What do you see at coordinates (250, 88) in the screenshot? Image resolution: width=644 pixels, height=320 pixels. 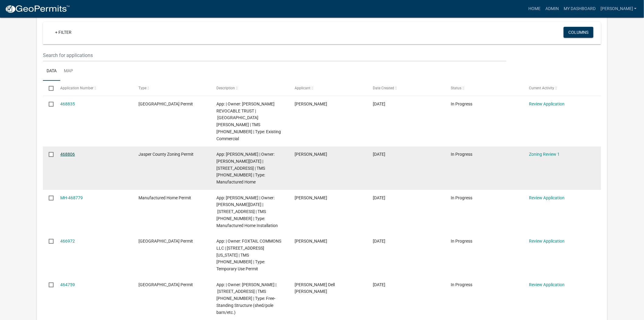 I see `datatable-header-cell: Description` at bounding box center [250, 88].